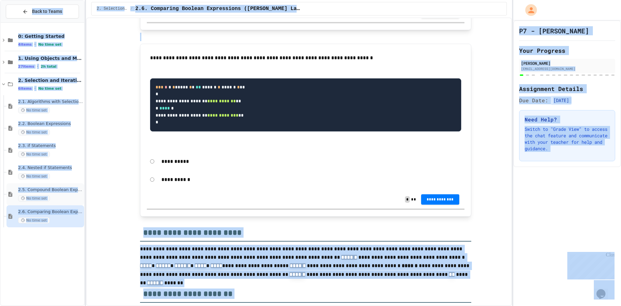  I want to click on h2: Assignment Details, so click(567, 89).